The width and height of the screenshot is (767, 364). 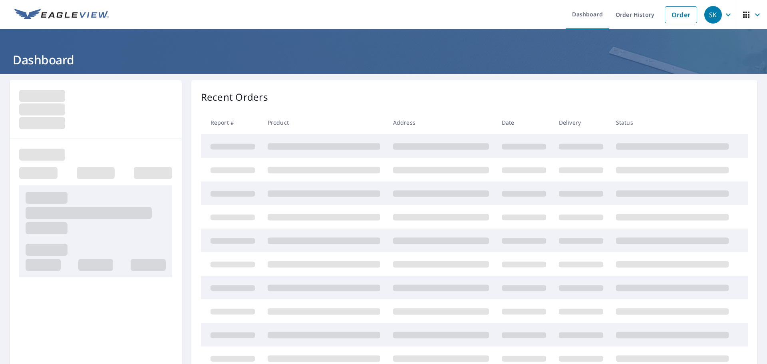 I want to click on p: Recent Orders, so click(x=234, y=97).